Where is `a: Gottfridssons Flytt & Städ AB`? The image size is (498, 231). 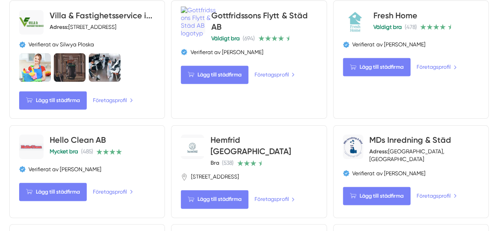 a: Gottfridssons Flytt & Städ AB is located at coordinates (259, 21).